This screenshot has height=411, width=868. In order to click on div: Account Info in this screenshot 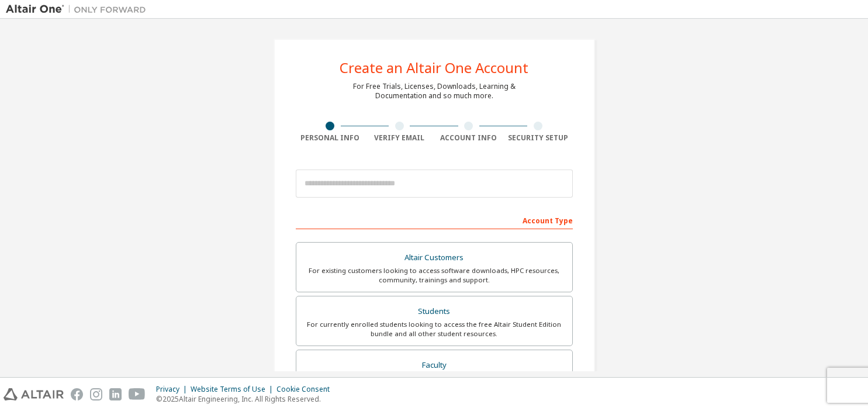, I will do `click(469, 138)`.